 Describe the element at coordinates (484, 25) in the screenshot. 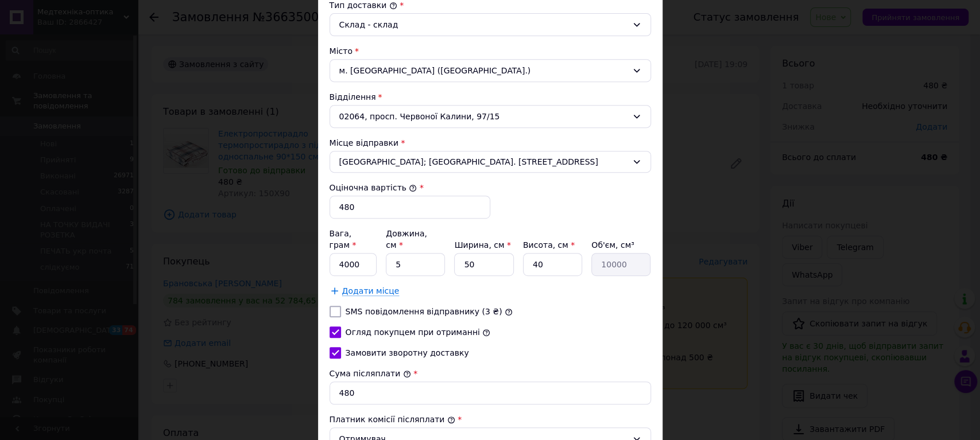

I see `div: Склад - склад` at that location.